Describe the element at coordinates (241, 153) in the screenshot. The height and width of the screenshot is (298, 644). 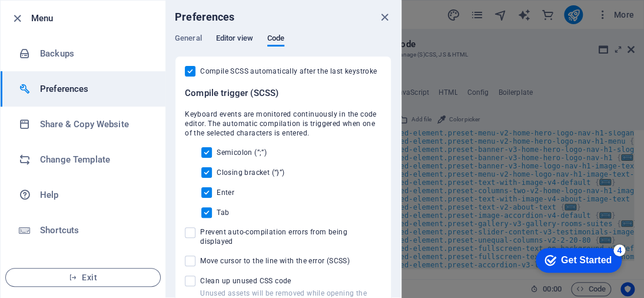
I see `span: Semicolon (”;”)` at that location.